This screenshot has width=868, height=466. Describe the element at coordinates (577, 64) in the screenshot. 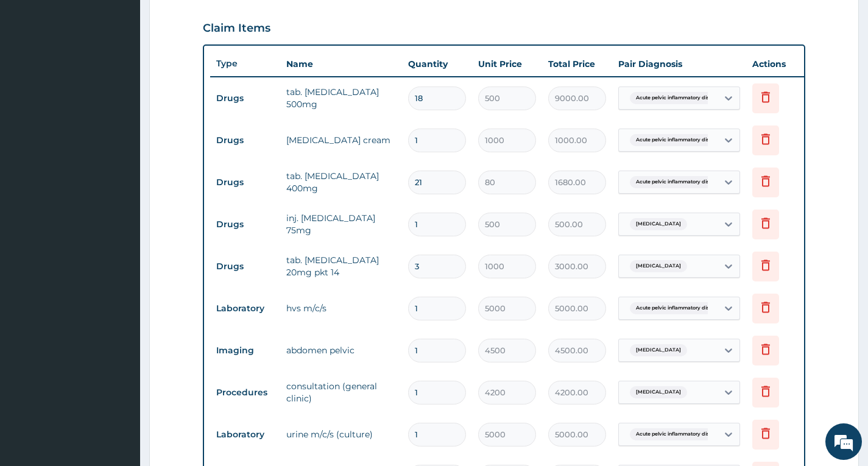

I see `th: Total Price` at that location.